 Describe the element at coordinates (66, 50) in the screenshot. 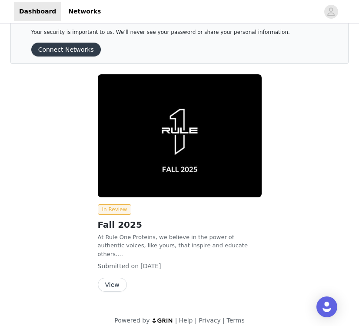

I see `button: Connect Networks` at that location.